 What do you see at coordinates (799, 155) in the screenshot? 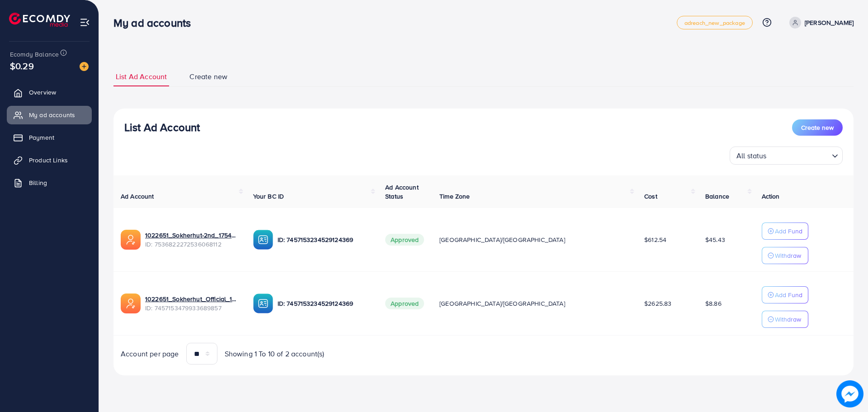
I see `input: Search for option` at bounding box center [799, 155].